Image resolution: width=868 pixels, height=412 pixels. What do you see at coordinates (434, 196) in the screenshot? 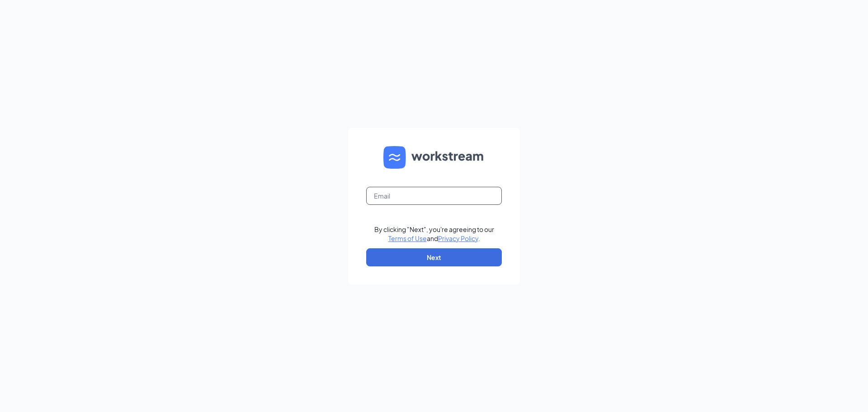
I see `input: Email` at bounding box center [434, 196].